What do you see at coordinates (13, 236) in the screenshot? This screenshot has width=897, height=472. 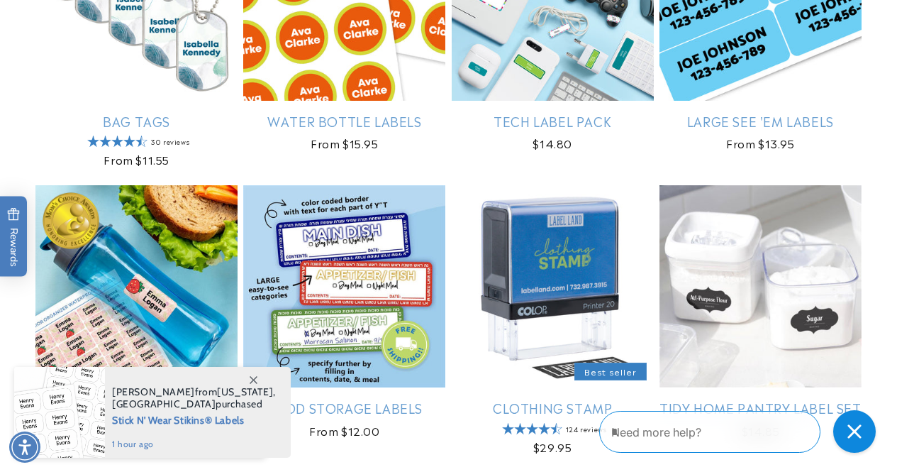 I see `span: Rewards` at bounding box center [13, 236].